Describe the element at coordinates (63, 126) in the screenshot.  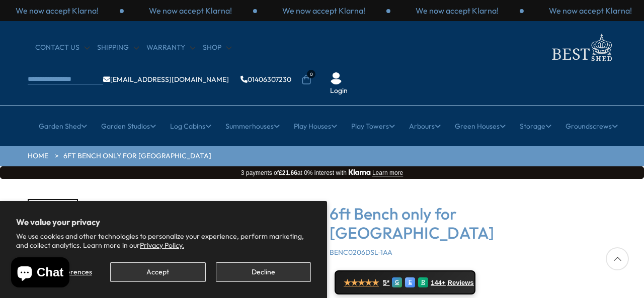
I see `a: Garden Shed` at that location.